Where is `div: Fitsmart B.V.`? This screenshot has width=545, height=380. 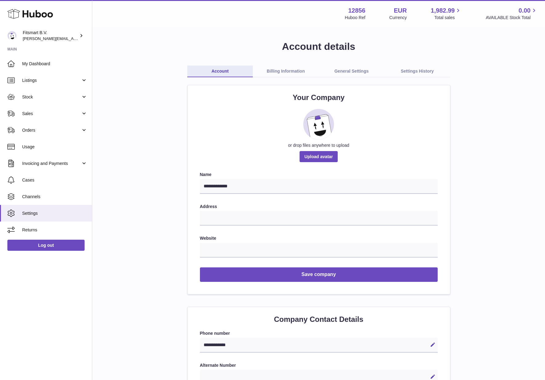 div: Fitsmart B.V. is located at coordinates (50, 36).